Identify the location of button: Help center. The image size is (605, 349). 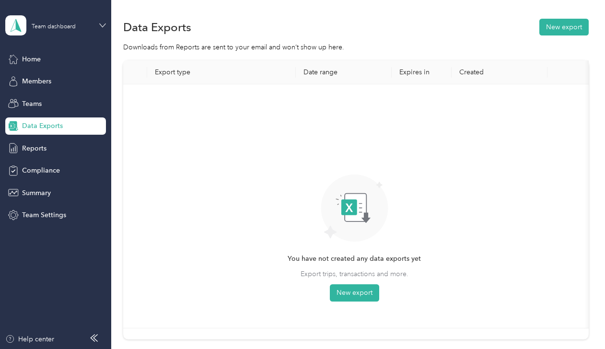
(30, 339).